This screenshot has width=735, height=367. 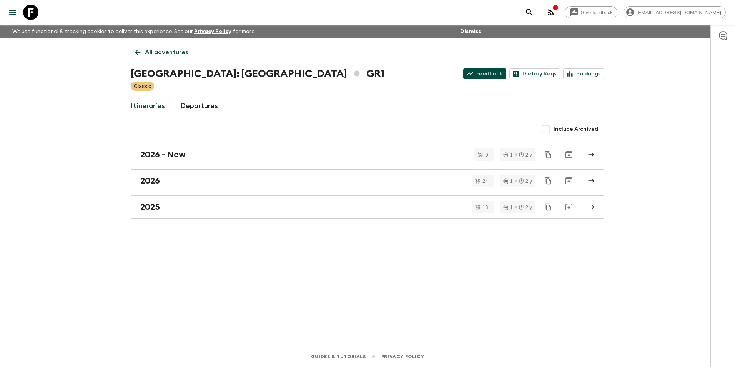 What do you see at coordinates (368, 155) in the screenshot?
I see `a: 2026 - New` at bounding box center [368, 155].